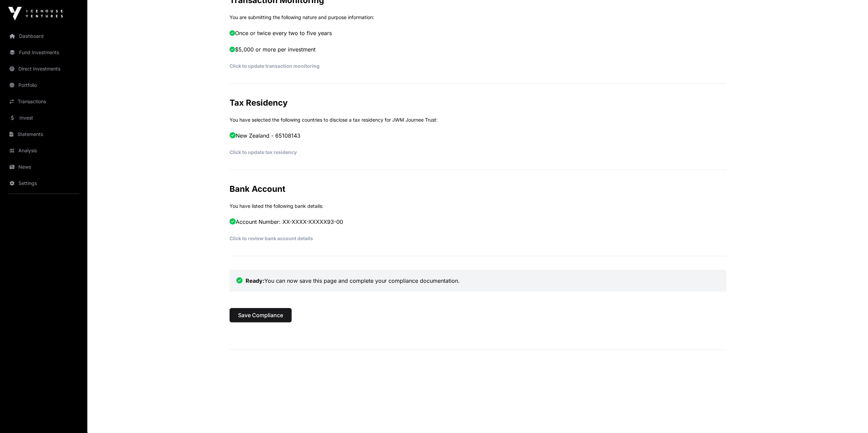 Image resolution: width=868 pixels, height=433 pixels. Describe the element at coordinates (478, 120) in the screenshot. I see `p: You have selected the following countries to disclose a tax residency for JWM Journee Trust:` at that location.